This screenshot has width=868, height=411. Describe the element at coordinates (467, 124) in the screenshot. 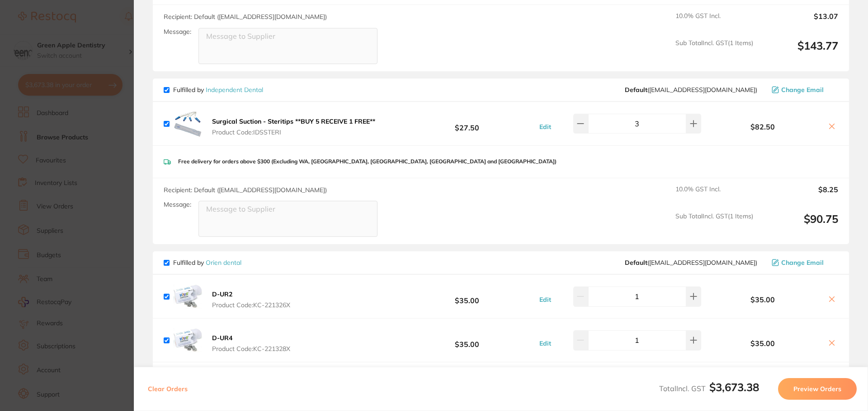

I see `b: $27.50` at that location.